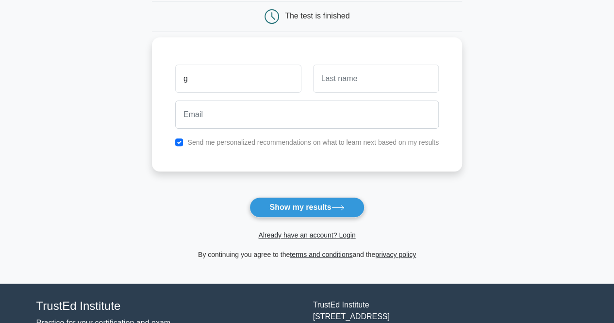 Image resolution: width=614 pixels, height=323 pixels. Describe the element at coordinates (313, 142) in the screenshot. I see `label: Send me personalized recommendations on what to learn next based on my results` at that location.